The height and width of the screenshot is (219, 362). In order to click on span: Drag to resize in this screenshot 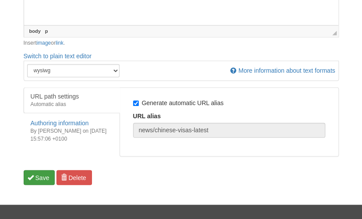, I will do `click(335, 33)`.